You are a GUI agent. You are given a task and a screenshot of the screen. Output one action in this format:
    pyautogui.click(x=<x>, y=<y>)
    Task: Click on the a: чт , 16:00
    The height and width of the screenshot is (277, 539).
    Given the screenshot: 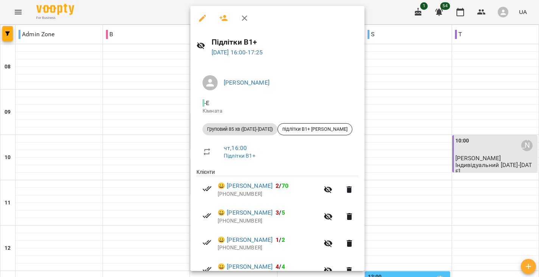 What is the action you would take?
    pyautogui.click(x=235, y=148)
    